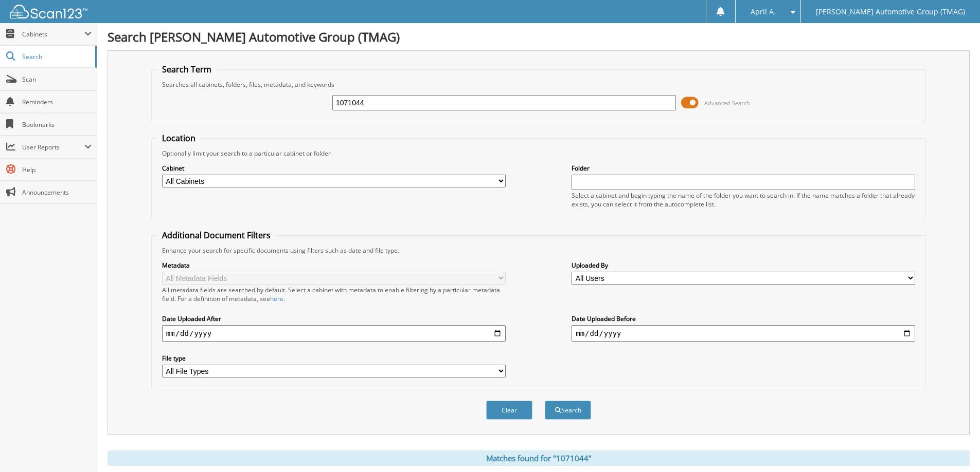 This screenshot has width=980, height=472. I want to click on button: Search, so click(567, 410).